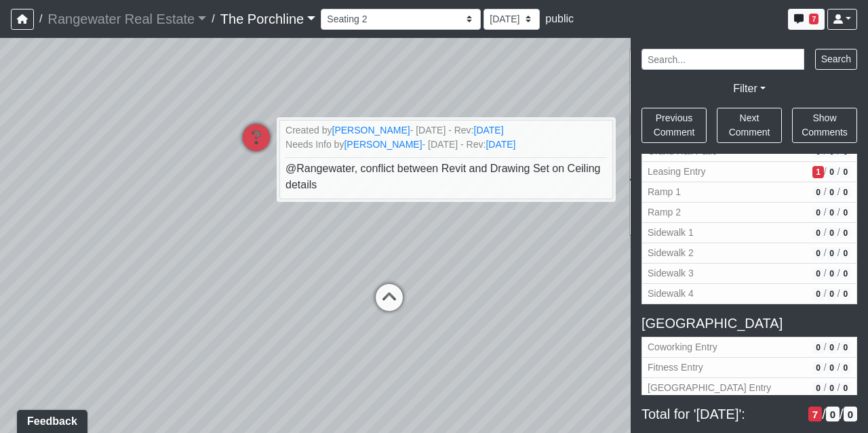 This screenshot has width=868, height=433. Describe the element at coordinates (727, 273) in the screenshot. I see `span: Sidewalk 3` at that location.